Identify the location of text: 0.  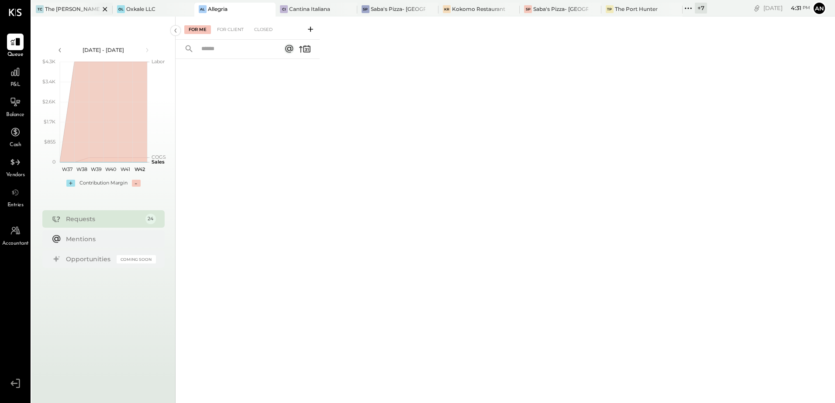
(54, 162).